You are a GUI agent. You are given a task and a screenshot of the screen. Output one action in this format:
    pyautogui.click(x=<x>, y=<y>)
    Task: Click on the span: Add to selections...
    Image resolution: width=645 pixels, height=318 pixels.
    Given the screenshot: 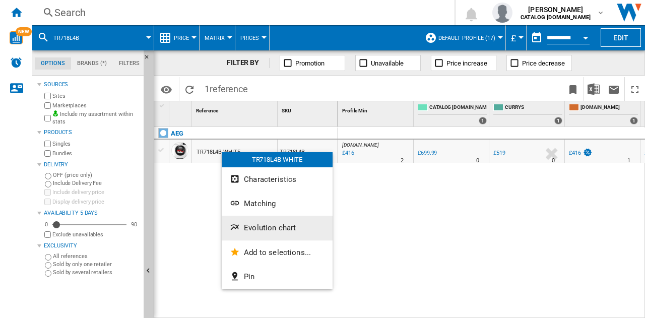 What is the action you would take?
    pyautogui.click(x=277, y=252)
    